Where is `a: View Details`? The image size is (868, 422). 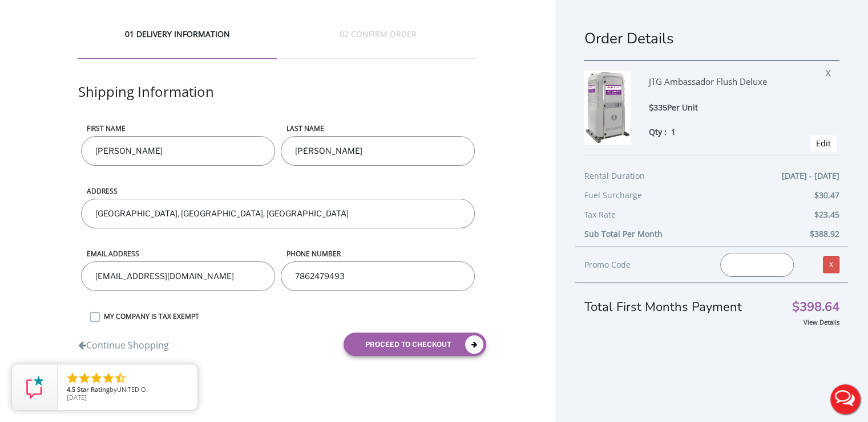
a: View Details is located at coordinates (821, 322).